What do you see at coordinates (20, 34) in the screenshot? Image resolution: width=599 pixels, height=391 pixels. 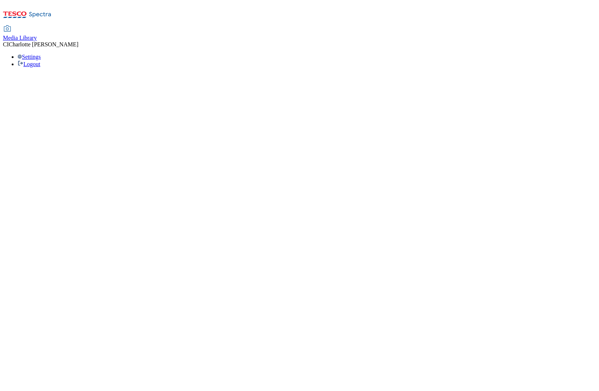 I see `a: Media Library` at bounding box center [20, 34].